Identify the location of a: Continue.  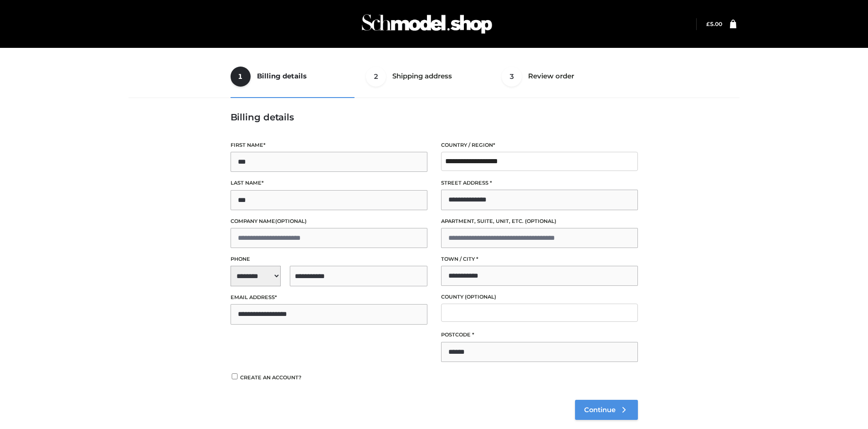
(606, 410).